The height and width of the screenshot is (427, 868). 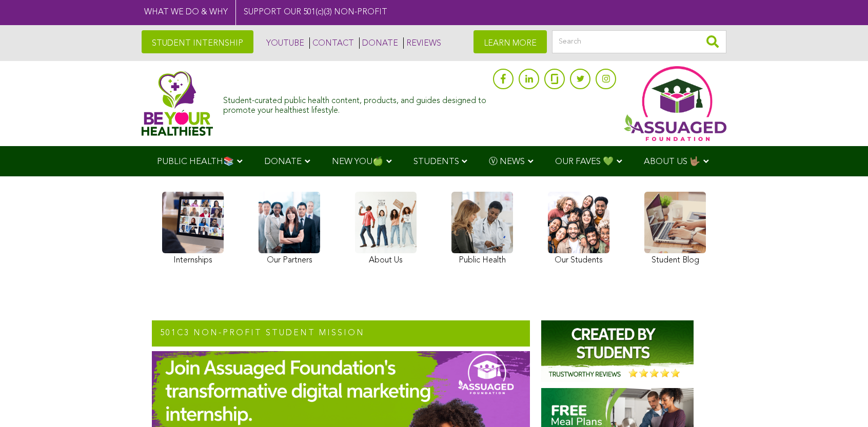 I want to click on span: NEW YOU🍏, so click(x=357, y=161).